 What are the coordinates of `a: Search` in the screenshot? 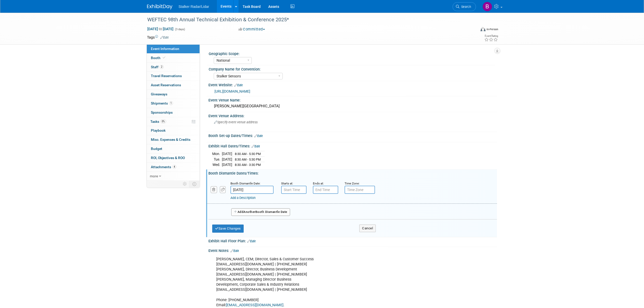 It's located at (464, 7).